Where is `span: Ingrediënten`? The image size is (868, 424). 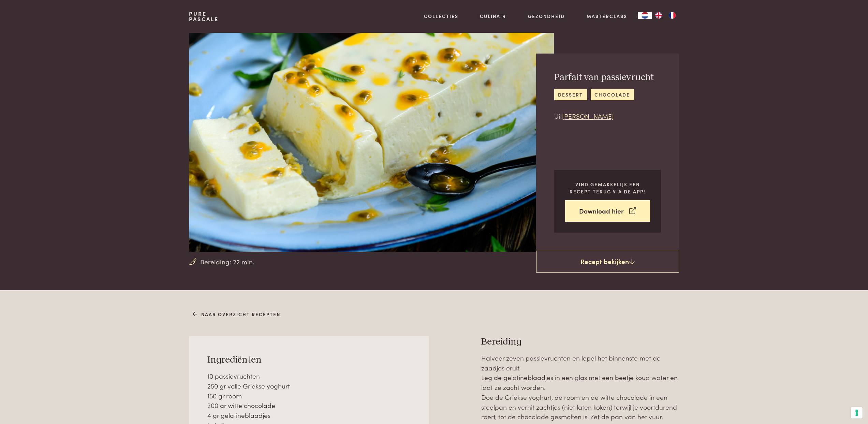
span: Ingrediënten is located at coordinates (234, 360).